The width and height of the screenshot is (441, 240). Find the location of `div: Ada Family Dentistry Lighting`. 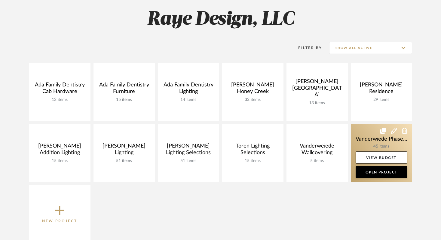

div: Ada Family Dentistry Lighting is located at coordinates (189, 89).